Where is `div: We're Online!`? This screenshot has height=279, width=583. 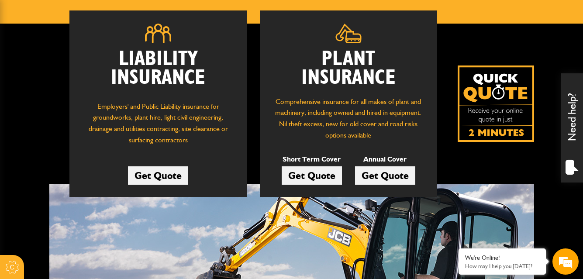
div: We're Online! is located at coordinates (502, 258).